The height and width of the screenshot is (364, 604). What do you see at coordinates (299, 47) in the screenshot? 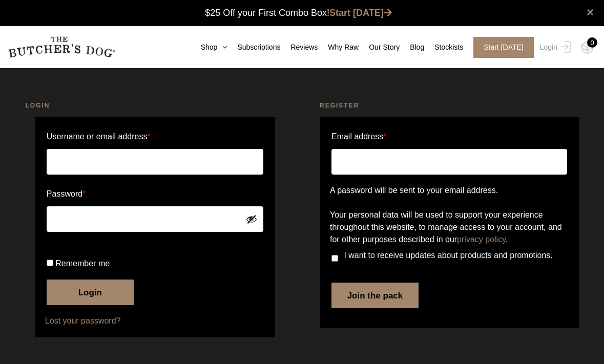
I see `a: Reviews` at bounding box center [299, 47].